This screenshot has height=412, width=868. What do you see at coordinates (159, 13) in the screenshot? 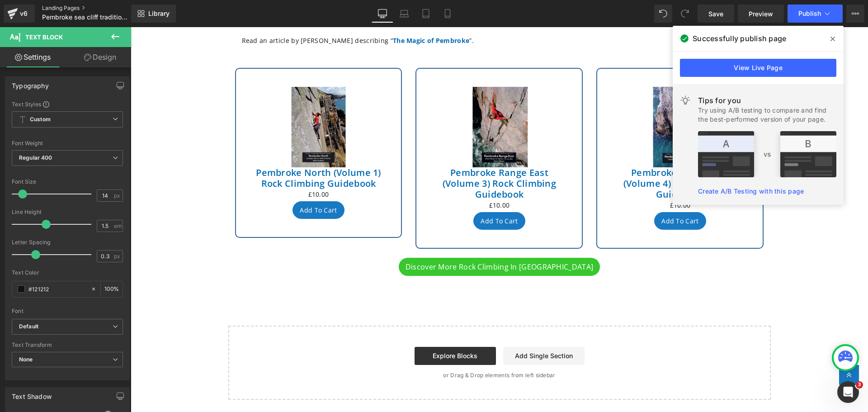
I see `span: Library` at bounding box center [159, 13].